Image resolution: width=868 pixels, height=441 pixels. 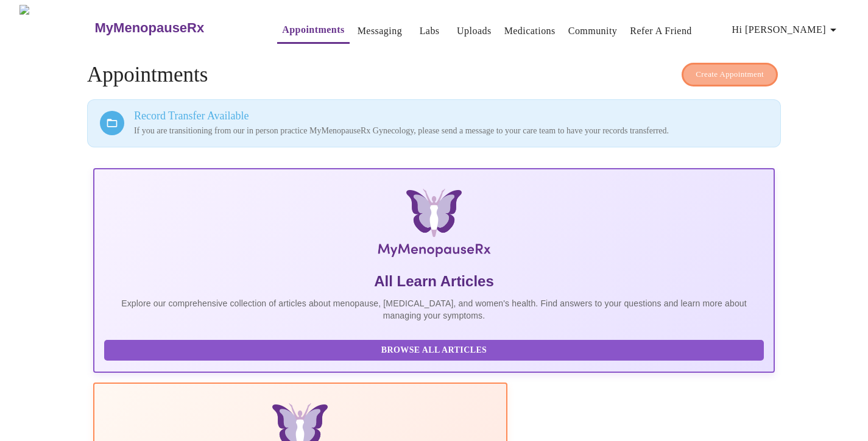 I want to click on a: Messaging, so click(x=379, y=31).